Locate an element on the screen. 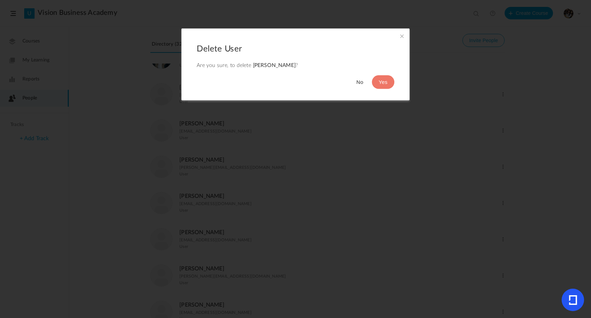 This screenshot has height=318, width=591. span: Are you sure, to delete is located at coordinates (224, 65).